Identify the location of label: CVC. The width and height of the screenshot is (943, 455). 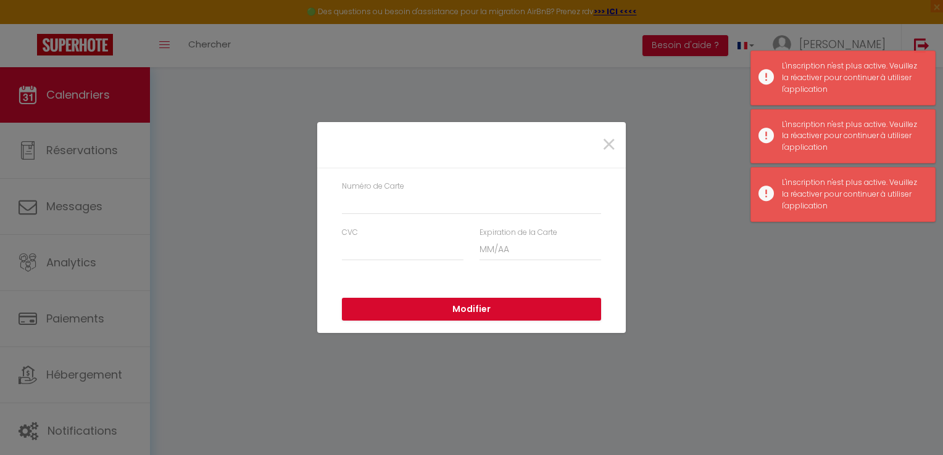
(350, 233).